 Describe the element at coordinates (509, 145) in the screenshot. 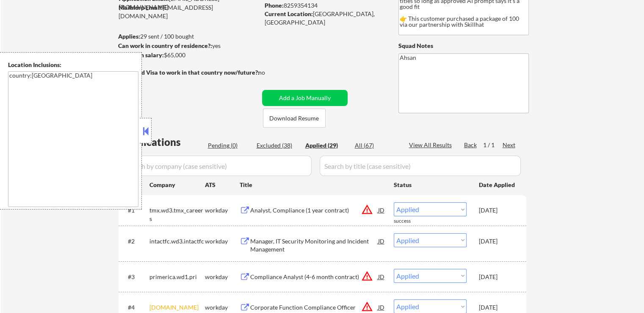

I see `div: Next` at that location.